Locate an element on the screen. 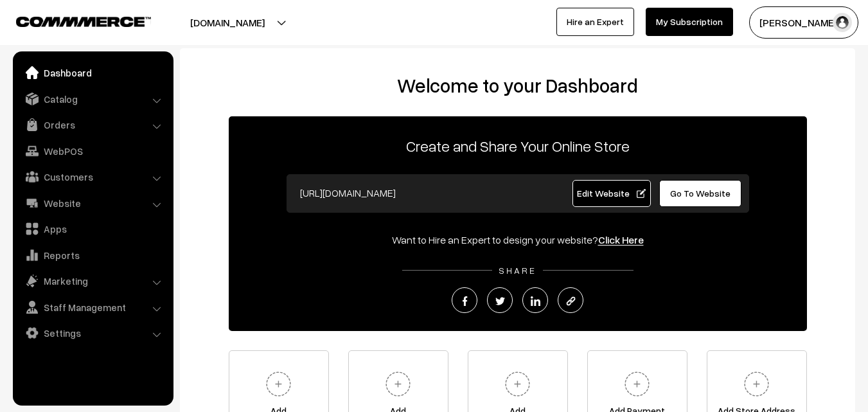 The image size is (868, 412). a: Reports is located at coordinates (92, 255).